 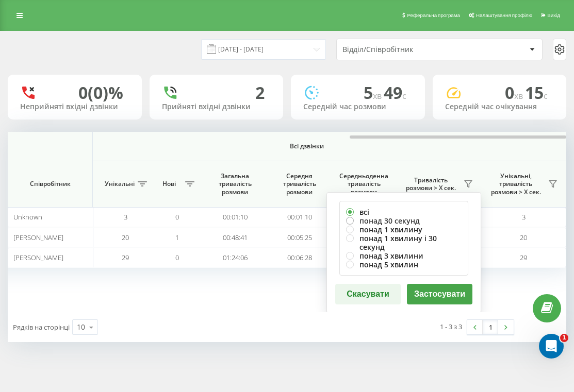 What do you see at coordinates (430, 184) in the screenshot?
I see `span: Тривалість розмови > Х сек.` at bounding box center [430, 184].